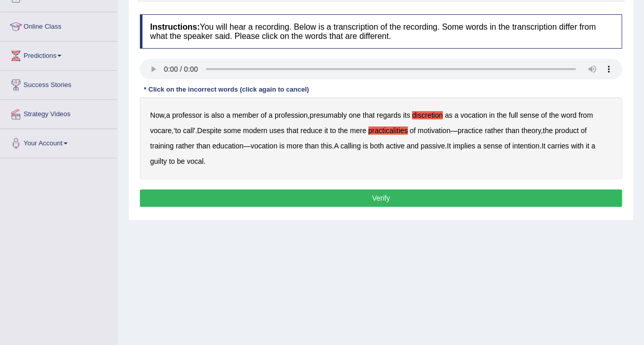 The image size is (644, 345). Describe the element at coordinates (407, 115) in the screenshot. I see `b: its` at that location.